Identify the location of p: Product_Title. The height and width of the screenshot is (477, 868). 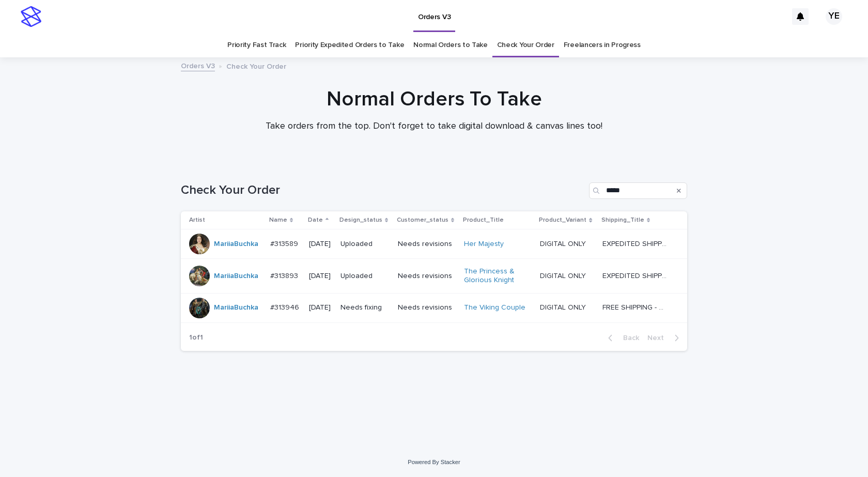
(483, 220).